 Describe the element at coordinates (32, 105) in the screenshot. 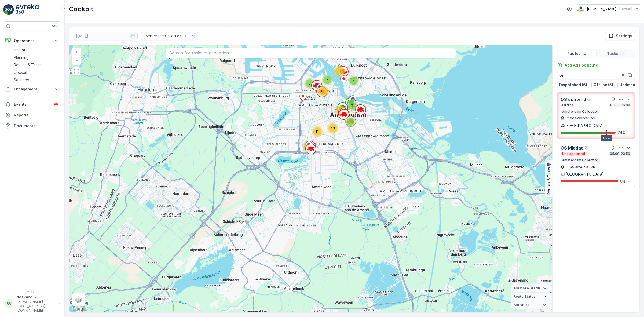

I see `a: Events99` at that location.